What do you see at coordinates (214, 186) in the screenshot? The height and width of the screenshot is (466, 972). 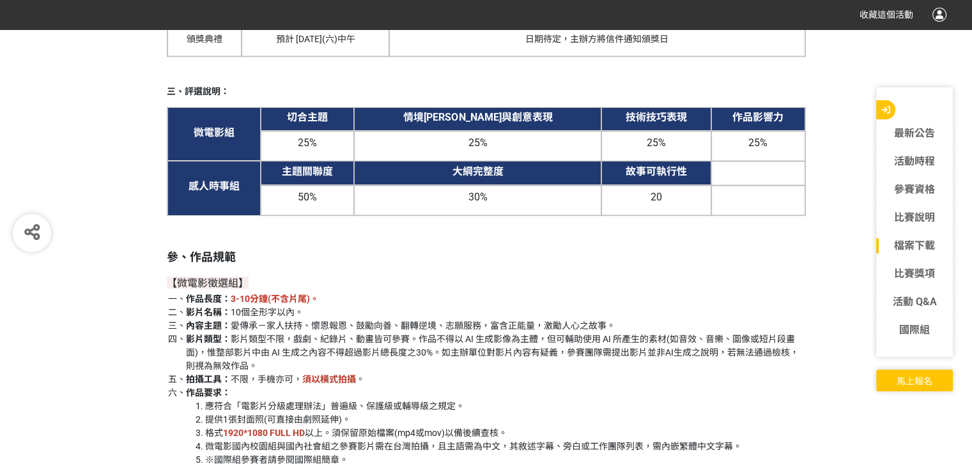 I see `strong: 感人時事組` at bounding box center [214, 186].